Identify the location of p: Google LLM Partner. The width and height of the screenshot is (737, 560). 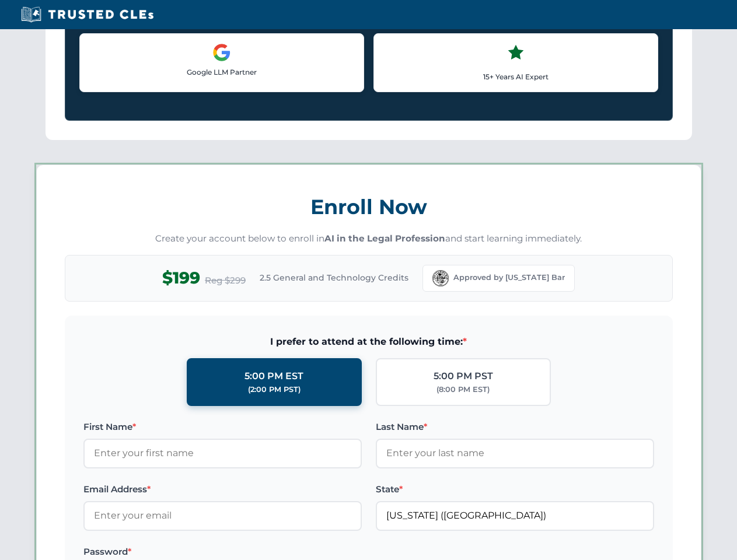
(221, 72).